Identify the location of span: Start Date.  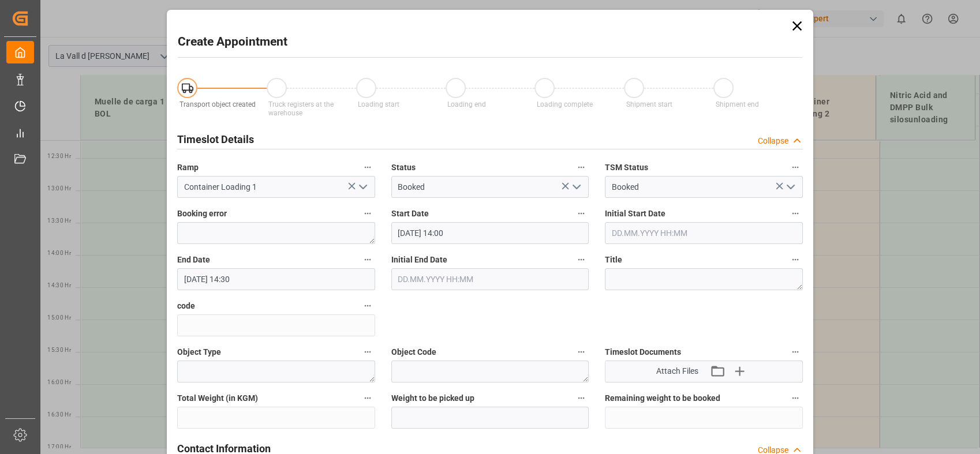
(410, 214).